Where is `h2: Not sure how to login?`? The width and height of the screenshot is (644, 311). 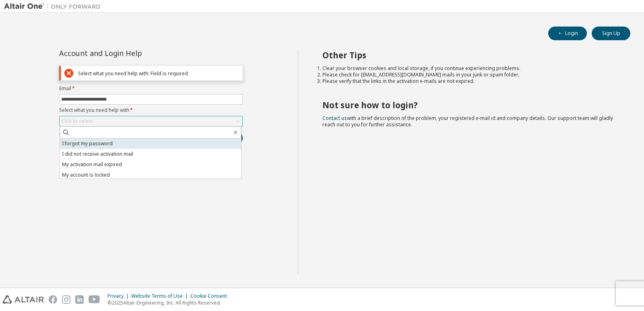
h2: Not sure how to login? is located at coordinates (470, 105).